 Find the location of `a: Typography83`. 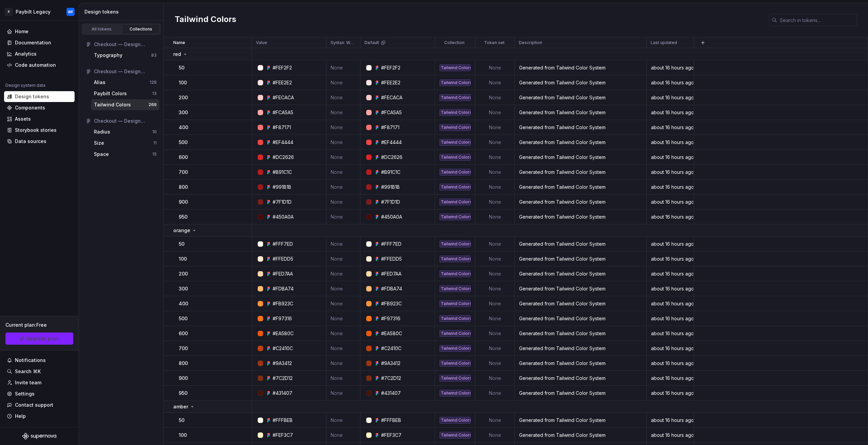

a: Typography83 is located at coordinates (125, 55).